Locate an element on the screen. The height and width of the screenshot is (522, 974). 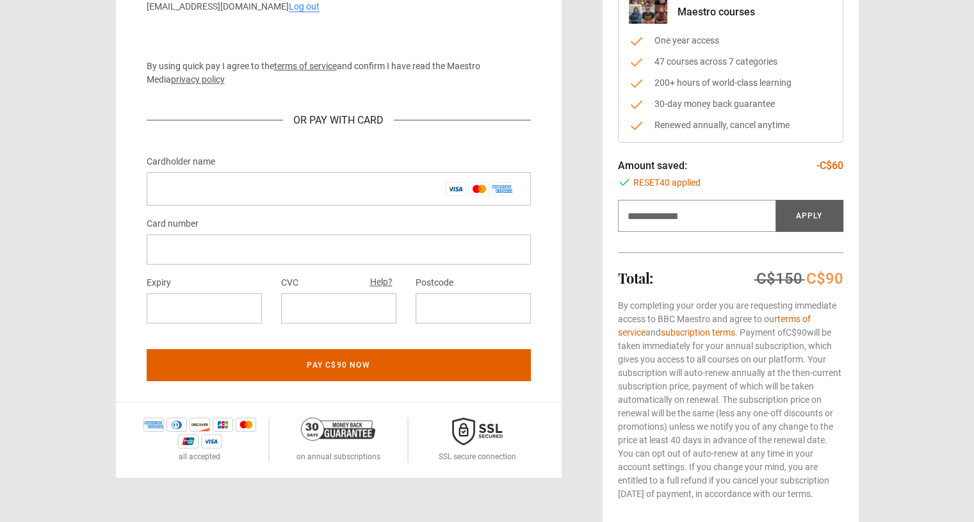
button: Pay C$90 now is located at coordinates (339, 365).